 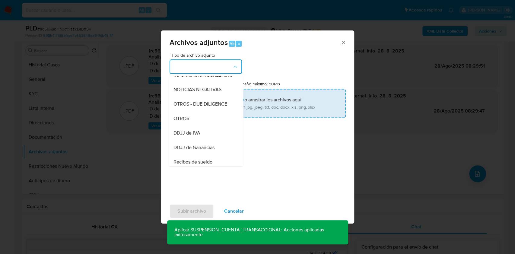 I want to click on button: Cerrar, so click(x=343, y=42).